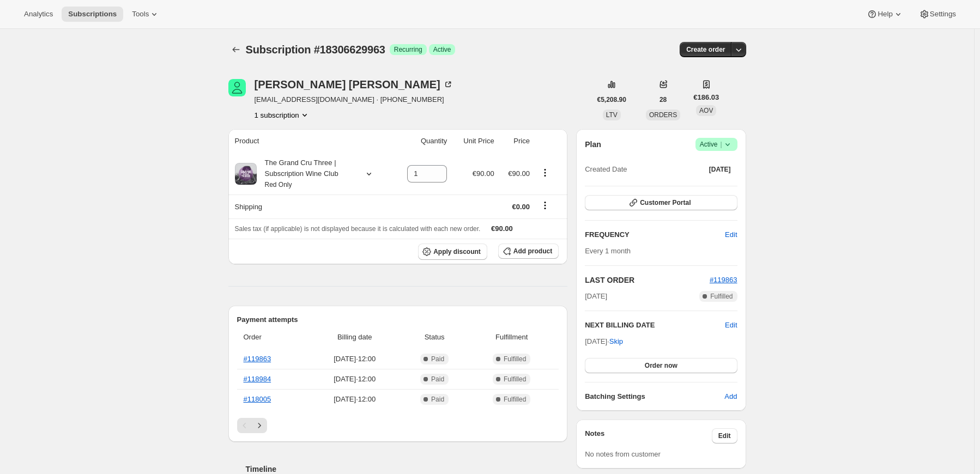 The image size is (980, 474). Describe the element at coordinates (654, 235) in the screenshot. I see `h2: FREQUENCY` at that location.